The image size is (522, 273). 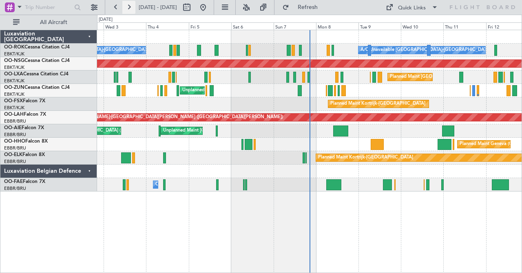 What do you see at coordinates (49, 22) in the screenshot?
I see `button: All Aircraft` at bounding box center [49, 22].